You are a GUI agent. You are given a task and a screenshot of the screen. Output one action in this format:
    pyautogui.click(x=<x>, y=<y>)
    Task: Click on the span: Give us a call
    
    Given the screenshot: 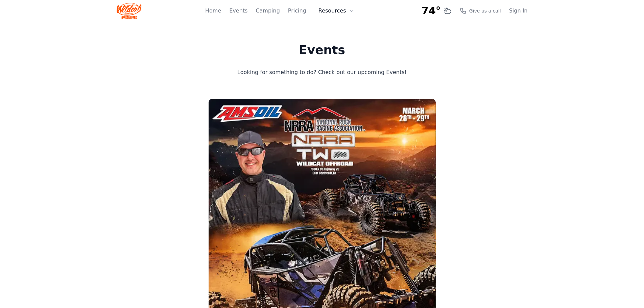 What is the action you would take?
    pyautogui.click(x=485, y=11)
    